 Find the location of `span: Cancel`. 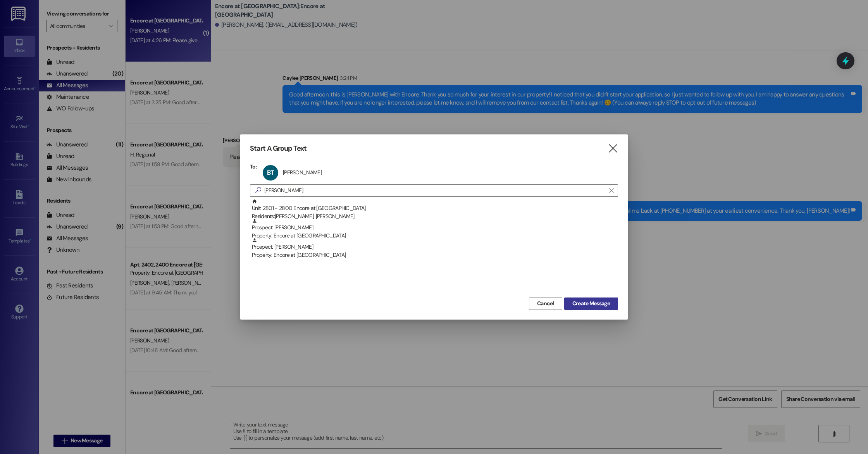

span: Cancel is located at coordinates (546, 303).